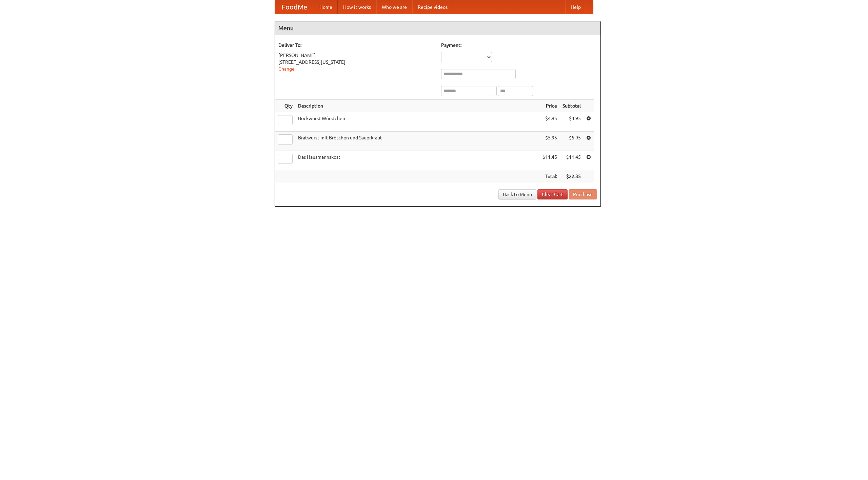 Image resolution: width=868 pixels, height=480 pixels. What do you see at coordinates (357, 45) in the screenshot?
I see `h5: Deliver To:` at bounding box center [357, 45].